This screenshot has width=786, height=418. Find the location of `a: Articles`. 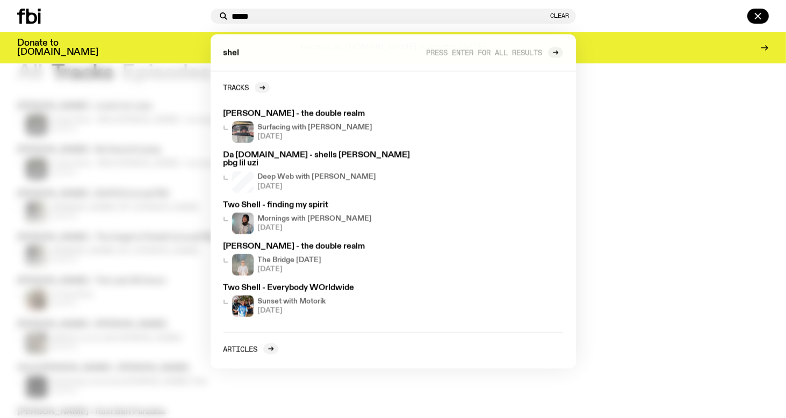

a: Articles is located at coordinates (251, 349).